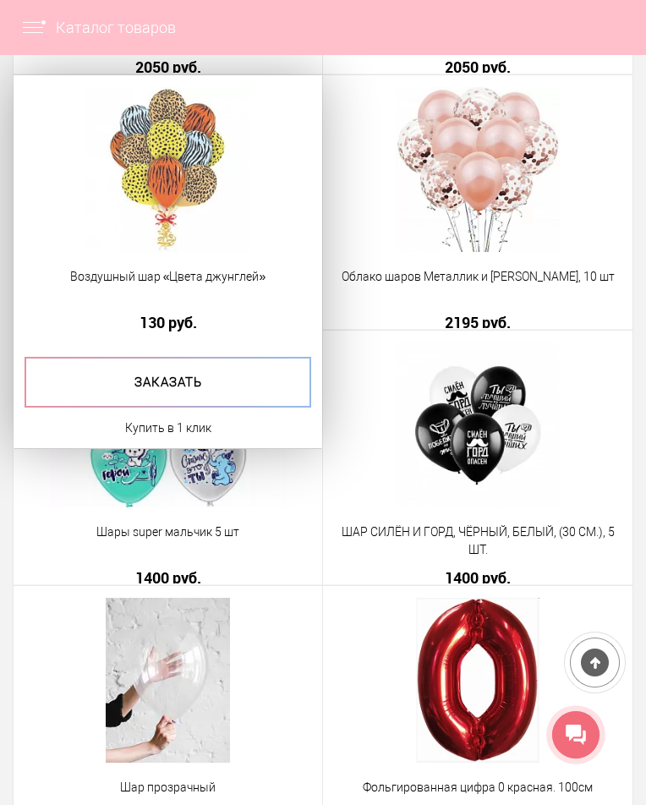 This screenshot has width=646, height=805. I want to click on a: Шары super мальчик 5 шт, so click(167, 541).